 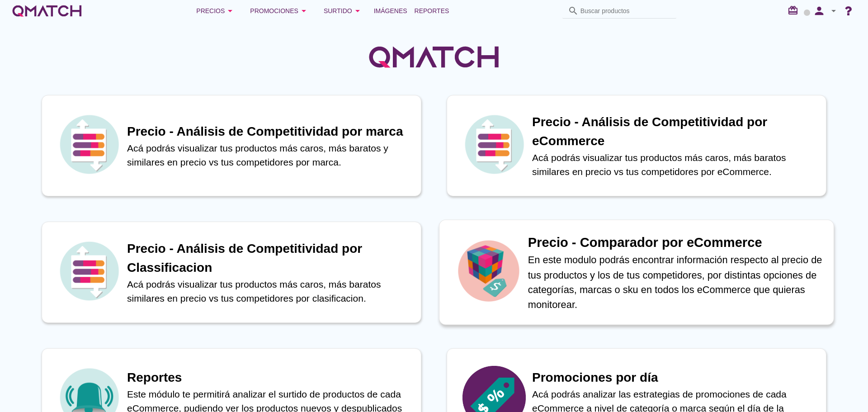 What do you see at coordinates (215, 11) in the screenshot?
I see `button: Precios` at bounding box center [215, 11].